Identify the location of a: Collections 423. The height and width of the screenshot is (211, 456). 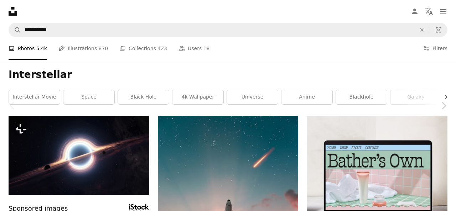
(143, 48).